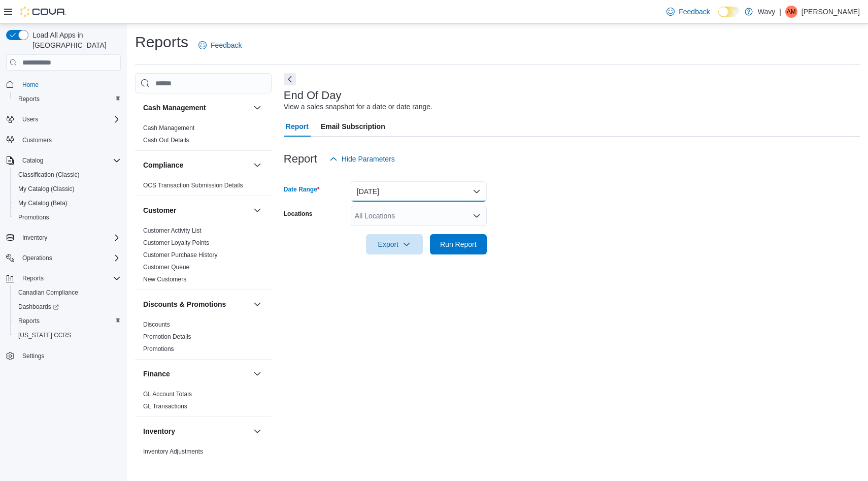  I want to click on span: Cash Management, so click(168, 128).